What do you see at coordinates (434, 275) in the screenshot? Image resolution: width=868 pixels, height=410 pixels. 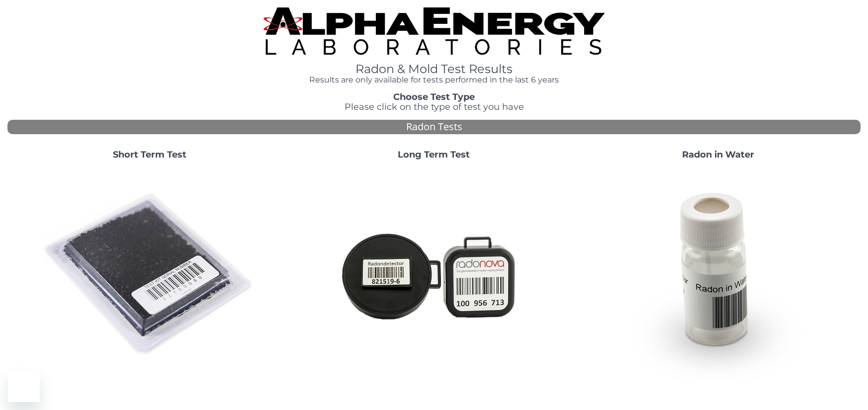 I see `img: Radtrak2vsRadtrak3.jpg` at bounding box center [434, 275].